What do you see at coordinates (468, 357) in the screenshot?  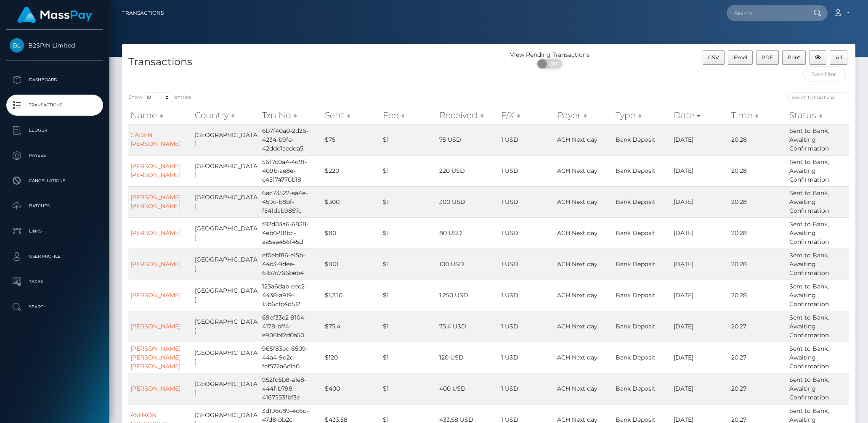 I see `td: 120 USD` at bounding box center [468, 357].